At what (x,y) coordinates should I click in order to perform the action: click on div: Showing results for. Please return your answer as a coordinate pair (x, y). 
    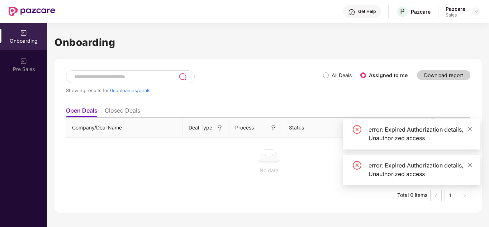
    Looking at the image, I should click on (194, 90).